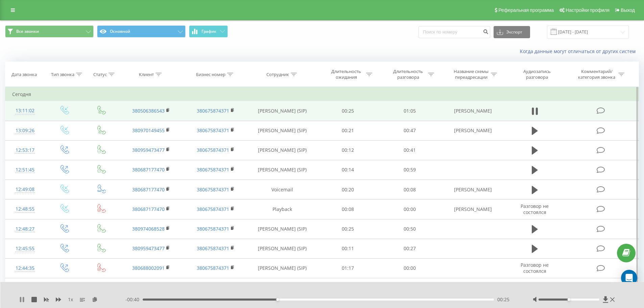 The width and height of the screenshot is (644, 308). What do you see at coordinates (25, 248) in the screenshot?
I see `div: 12:45:55` at bounding box center [25, 248].